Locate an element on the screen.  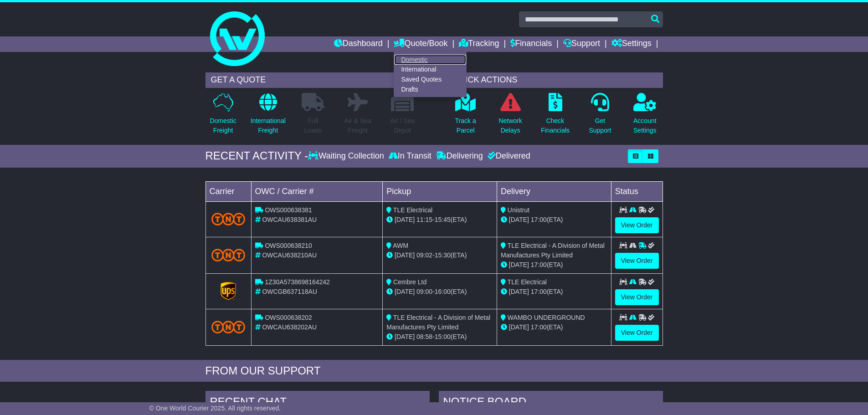
div: GET A QUOTE is located at coordinates (313, 80).